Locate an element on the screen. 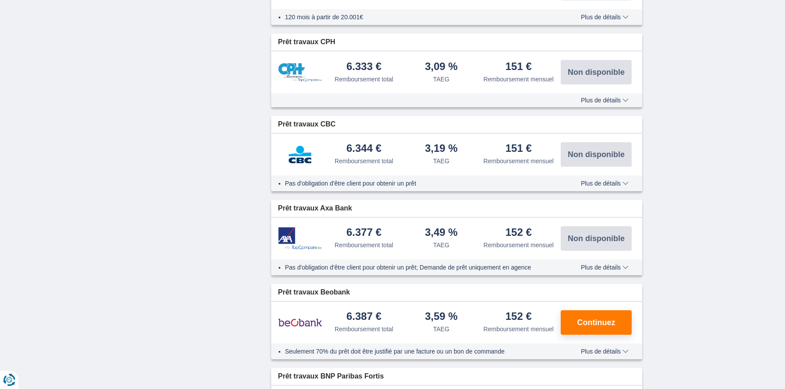 The image size is (785, 389). div: 6.344 € is located at coordinates (364, 149).